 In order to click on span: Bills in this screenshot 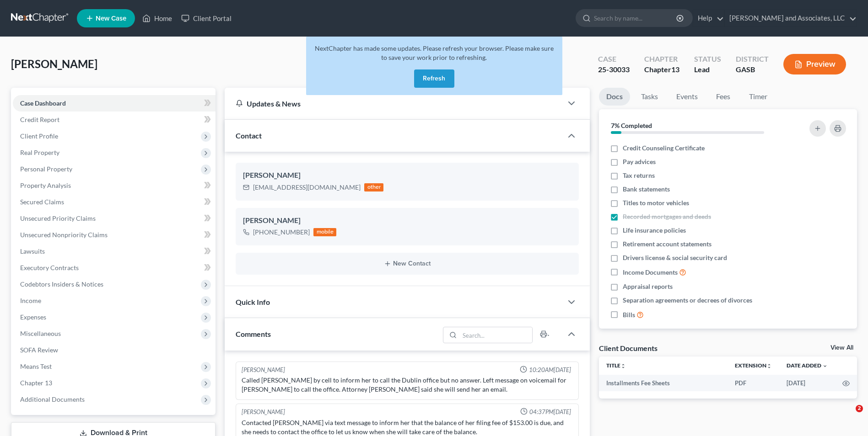, I will do `click(628, 315)`.